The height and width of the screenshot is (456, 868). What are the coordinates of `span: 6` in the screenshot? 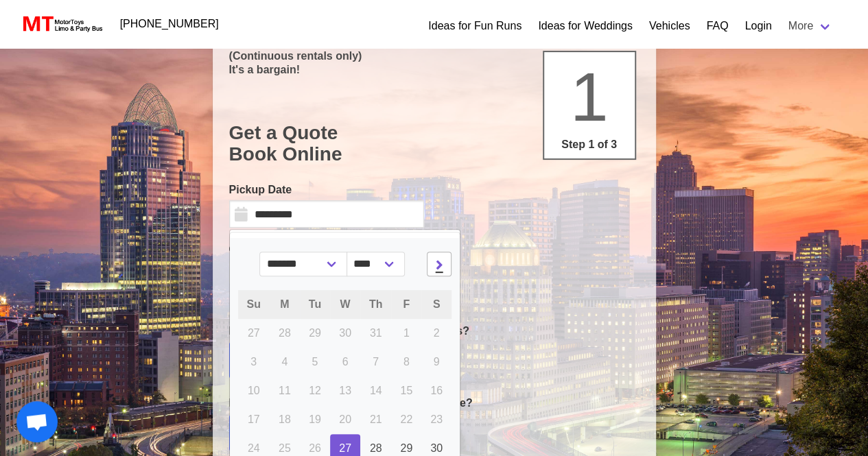 It's located at (345, 361).